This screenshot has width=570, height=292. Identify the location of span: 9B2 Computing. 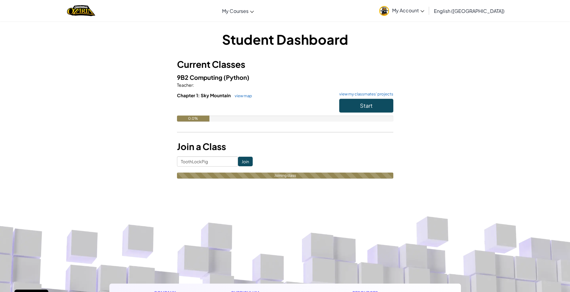
(200, 77).